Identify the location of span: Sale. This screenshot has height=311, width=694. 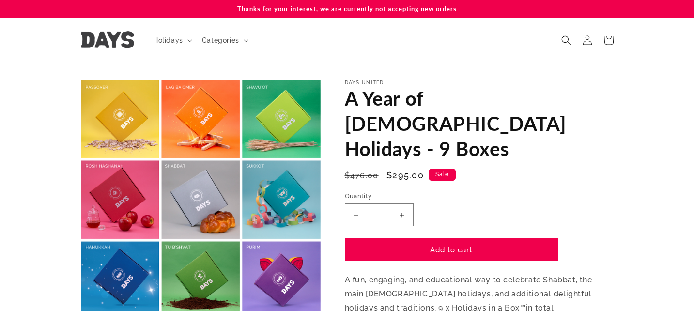
(442, 174).